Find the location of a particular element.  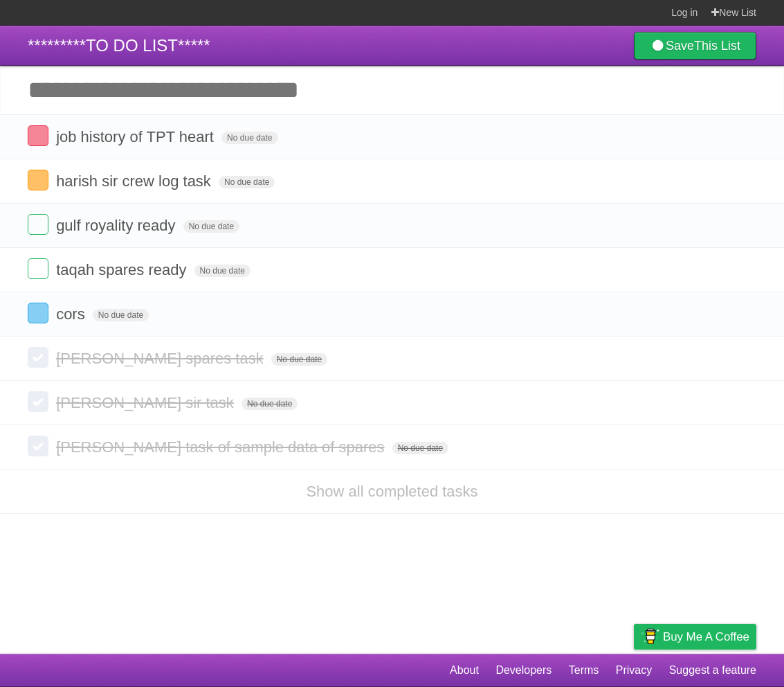

span: cors is located at coordinates (72, 314).